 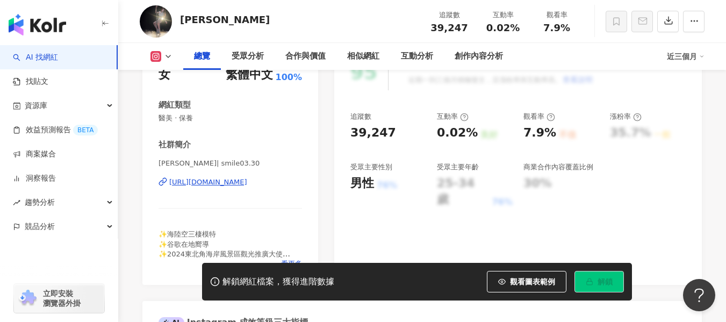 I want to click on div: 0.02%, so click(x=458, y=133).